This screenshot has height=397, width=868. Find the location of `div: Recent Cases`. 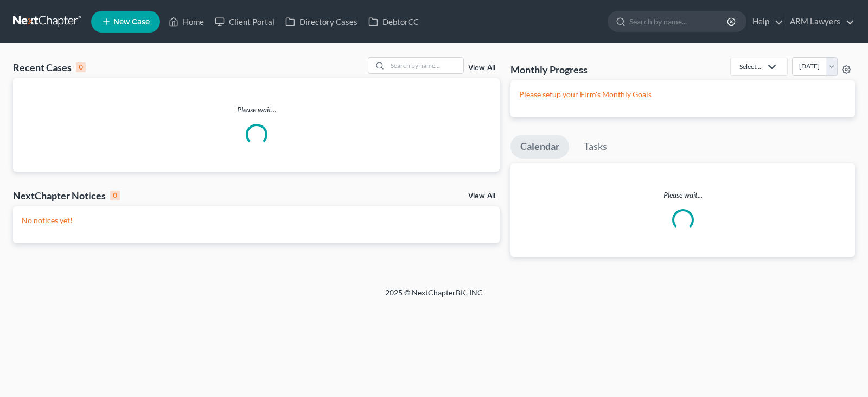

div: Recent Cases is located at coordinates (49, 68).